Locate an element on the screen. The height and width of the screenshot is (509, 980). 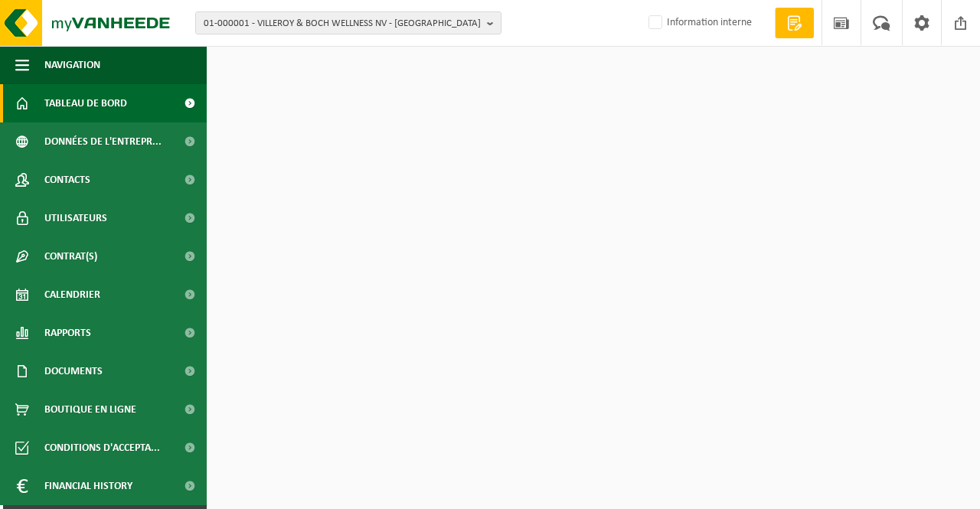
span: Documents is located at coordinates (73, 371).